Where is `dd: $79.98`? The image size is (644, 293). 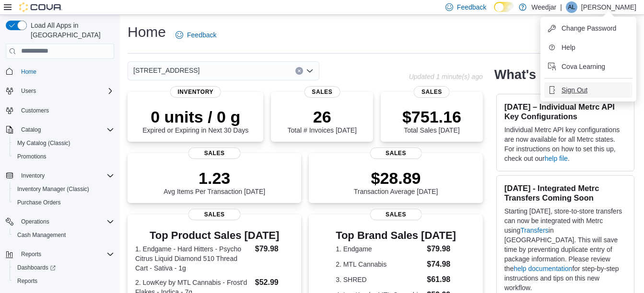
dd: $79.98 is located at coordinates (441, 249).